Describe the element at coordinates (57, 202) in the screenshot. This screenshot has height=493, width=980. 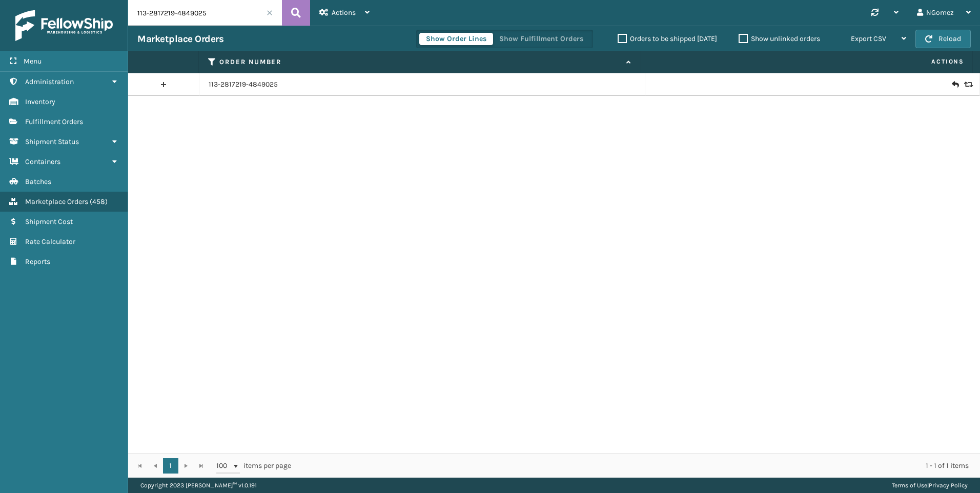
I see `span: Marketplace Orders` at that location.